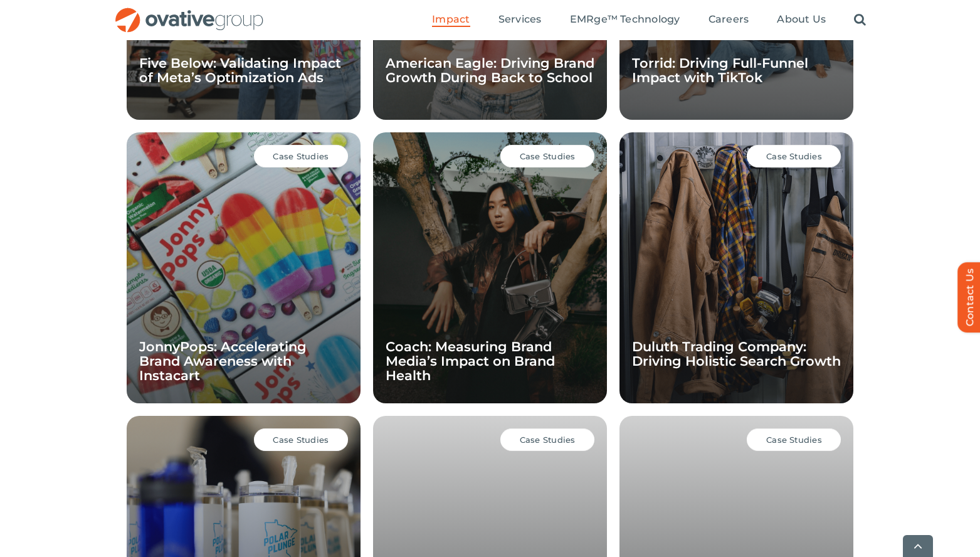 Image resolution: width=980 pixels, height=557 pixels. I want to click on a: Services, so click(520, 20).